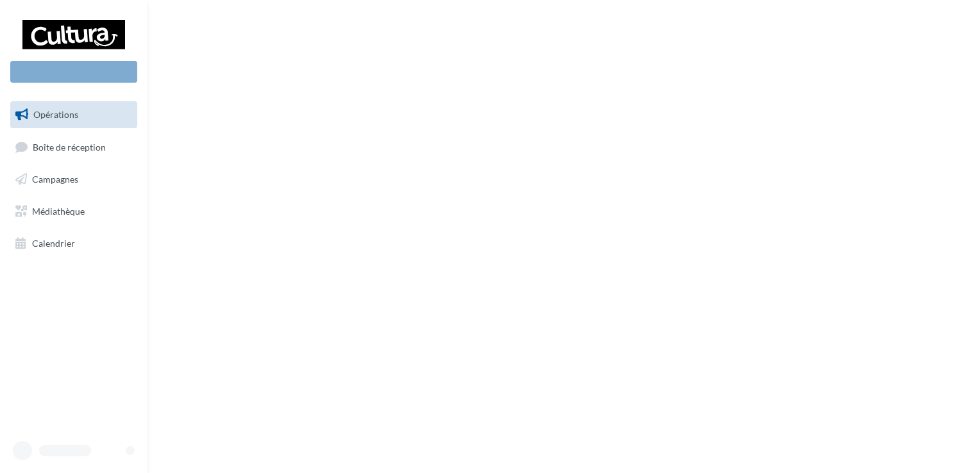  Describe the element at coordinates (74, 244) in the screenshot. I see `a: Calendrier` at that location.